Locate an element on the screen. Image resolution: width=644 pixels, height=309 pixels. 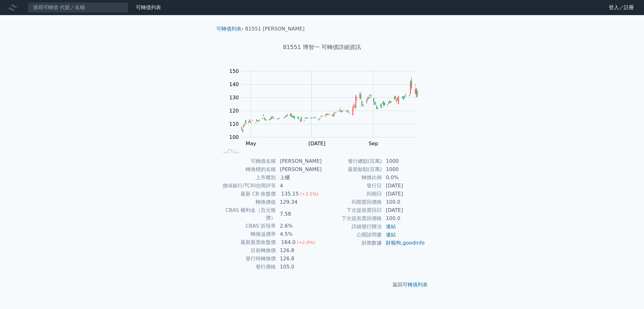
td: 129.34 is located at coordinates (299, 202).